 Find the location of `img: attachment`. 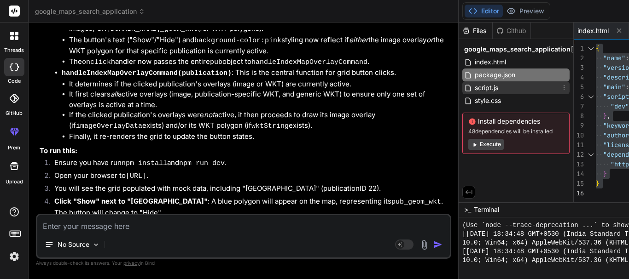

img: attachment is located at coordinates (424, 245).